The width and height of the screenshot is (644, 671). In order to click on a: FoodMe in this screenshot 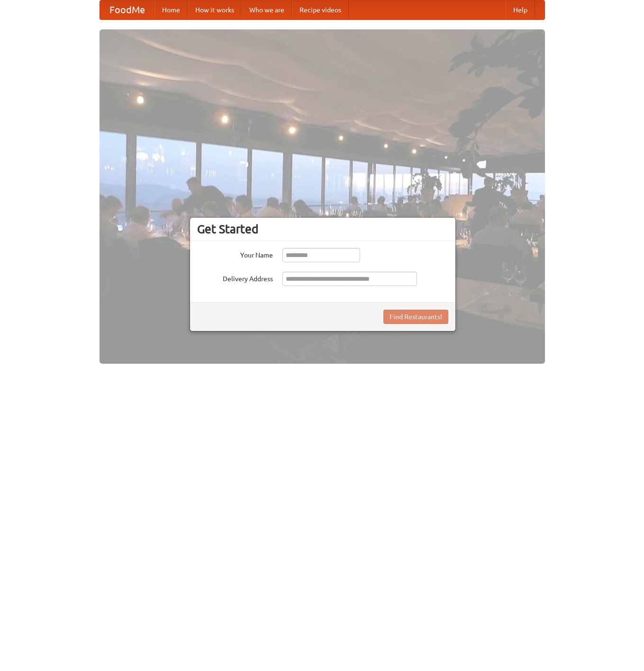, I will do `click(127, 10)`.